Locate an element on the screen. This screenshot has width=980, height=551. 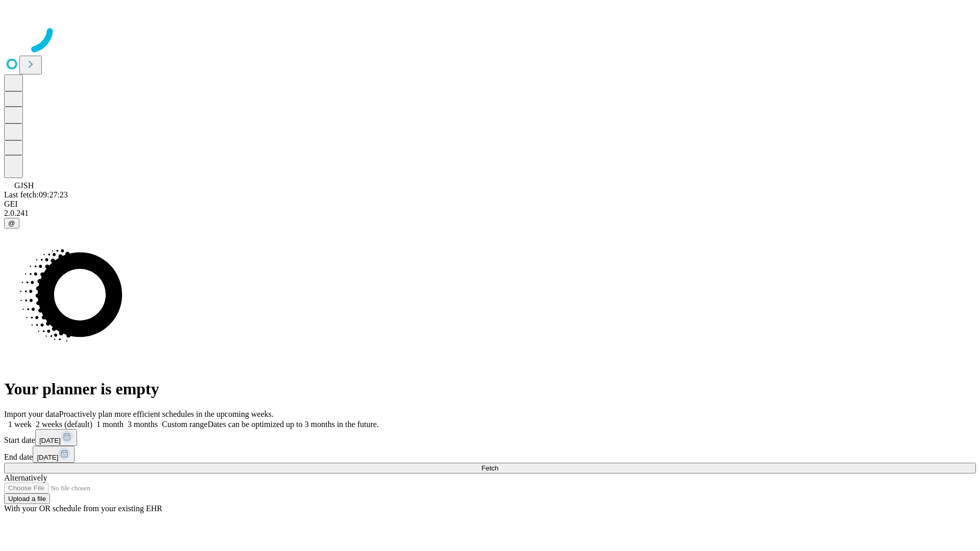
span: Alternatively is located at coordinates (26, 478).